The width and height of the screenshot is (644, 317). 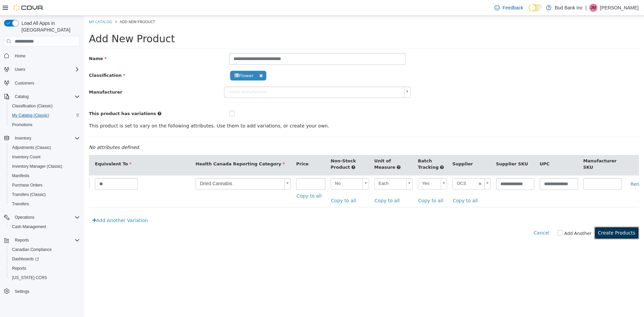 What do you see at coordinates (20, 176) in the screenshot?
I see `a: Manifests` at bounding box center [20, 176].